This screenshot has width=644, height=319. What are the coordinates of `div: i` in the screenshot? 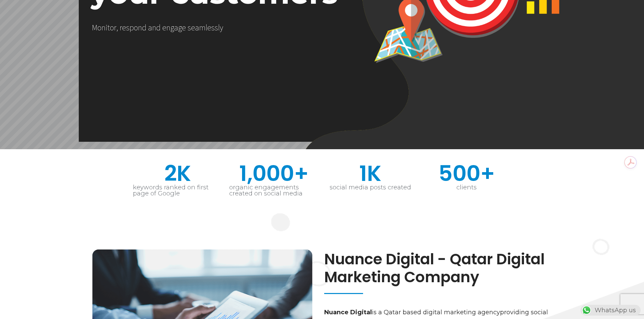 It's located at (107, 28).